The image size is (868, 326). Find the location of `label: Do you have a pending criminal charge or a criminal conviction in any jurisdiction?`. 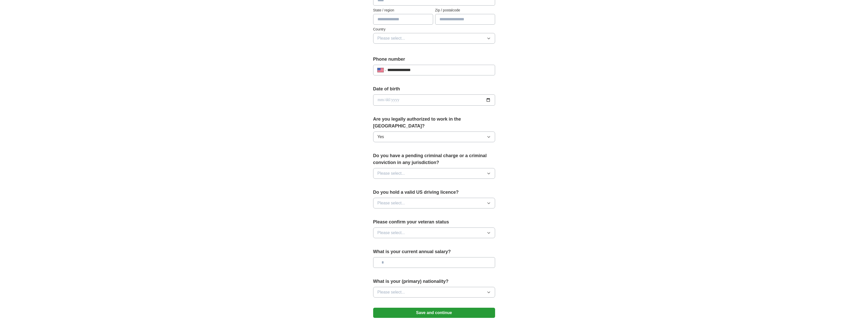

label: Do you have a pending criminal charge or a criminal conviction in any jurisdiction? is located at coordinates (434, 159).